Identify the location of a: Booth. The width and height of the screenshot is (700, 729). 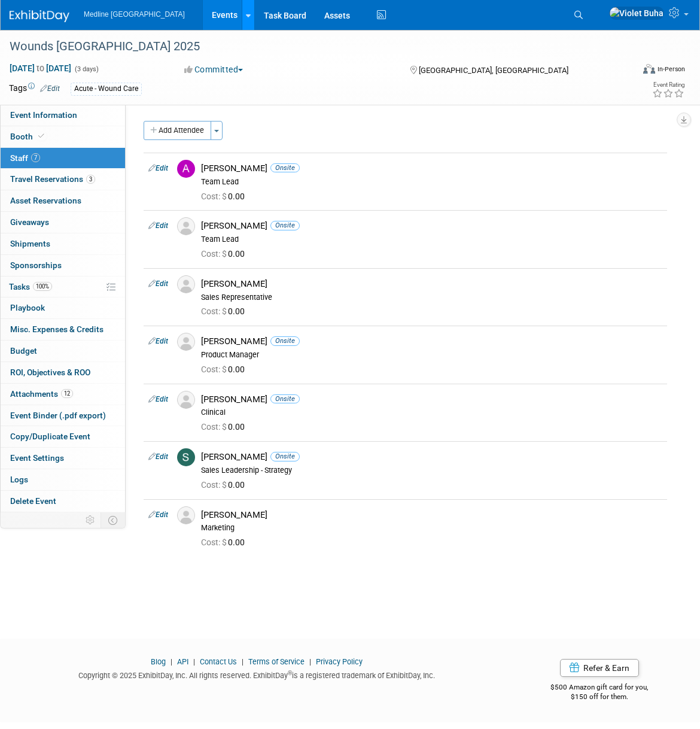
(63, 137).